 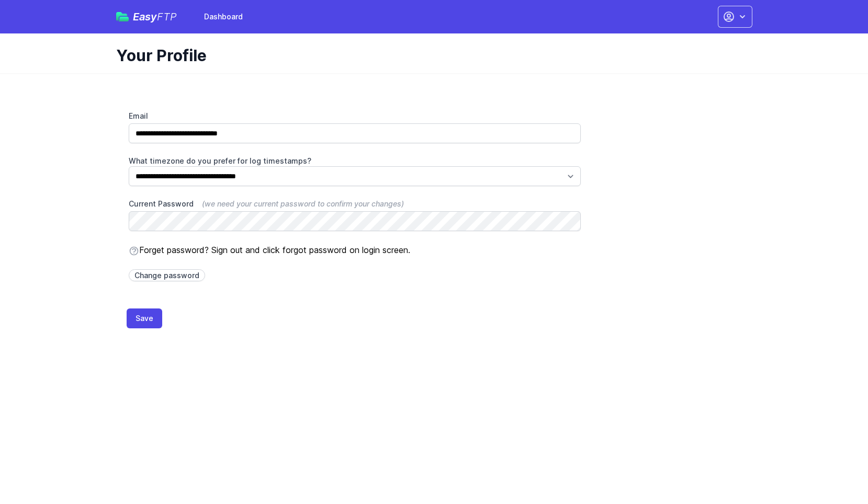 I want to click on label: Email, so click(x=355, y=116).